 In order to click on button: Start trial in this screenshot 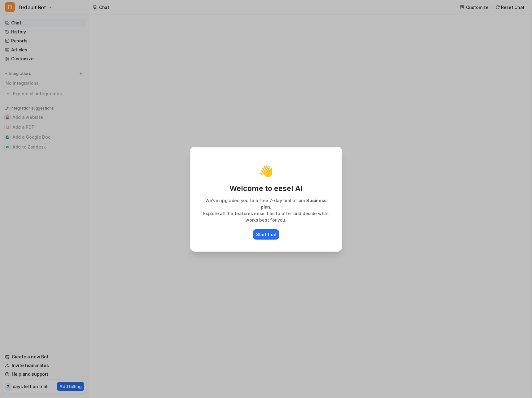, I will do `click(266, 234)`.